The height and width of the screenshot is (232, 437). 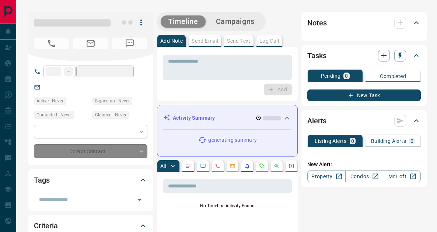 I want to click on span: Contacted - Never, so click(x=54, y=115).